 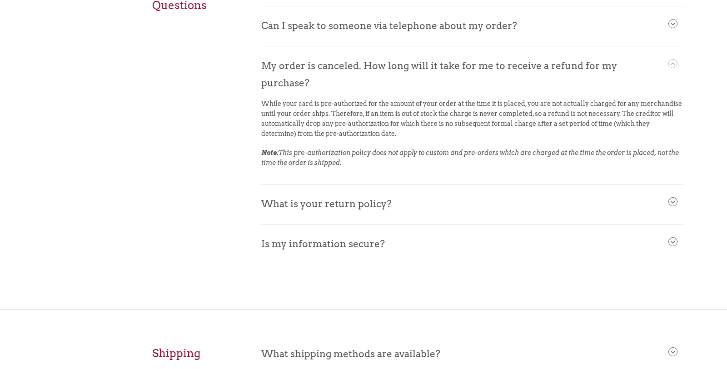 I want to click on span: Is my information secure?, so click(x=472, y=242).